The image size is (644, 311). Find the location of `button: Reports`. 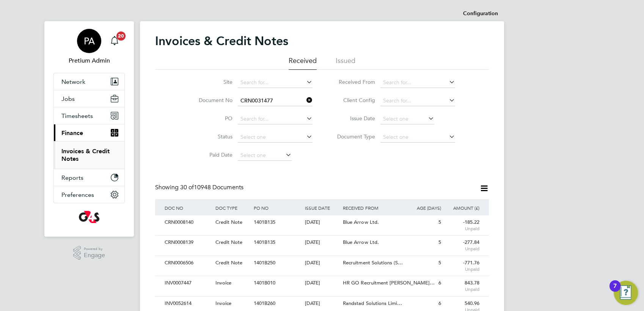

button: Reports is located at coordinates (89, 178).